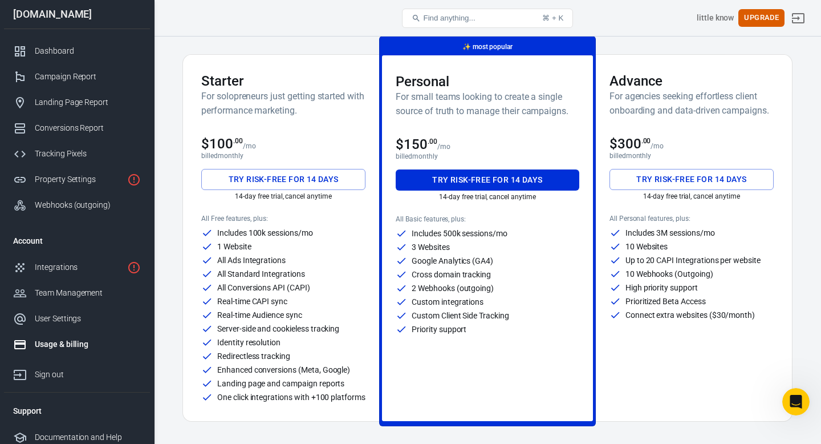 The image size is (821, 444). Describe the element at coordinates (278, 328) in the screenshot. I see `p: Server-side and cookieless tracking` at that location.